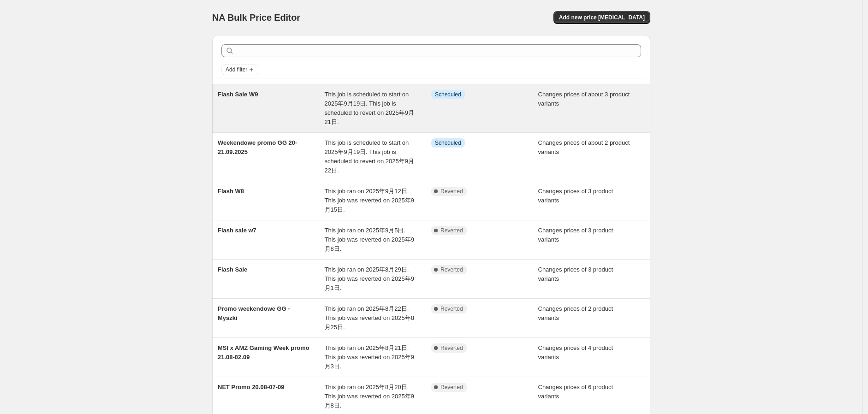  What do you see at coordinates (370, 239) in the screenshot?
I see `span: This job ran on 2025年9月5日. This job was reverted on 2025年9月8日.` at bounding box center [370, 239].